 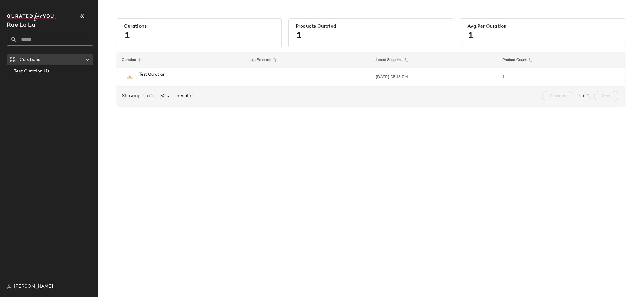 I want to click on span: Test Curation, so click(x=28, y=71).